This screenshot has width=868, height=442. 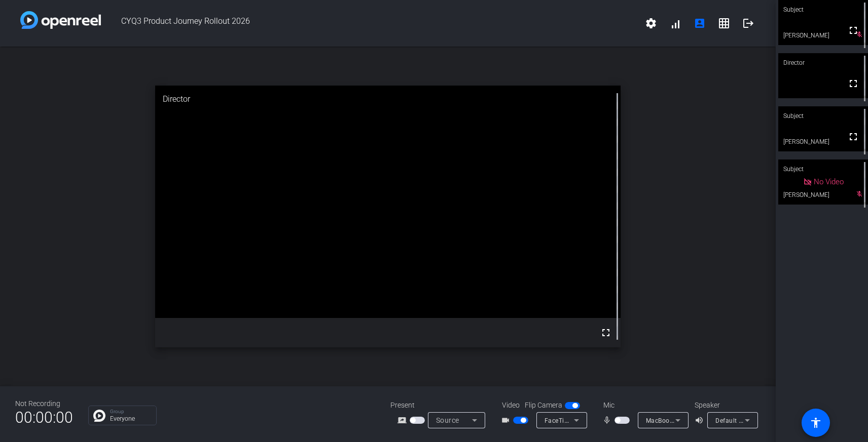 What do you see at coordinates (543, 405) in the screenshot?
I see `span: Flip Camera` at bounding box center [543, 405].